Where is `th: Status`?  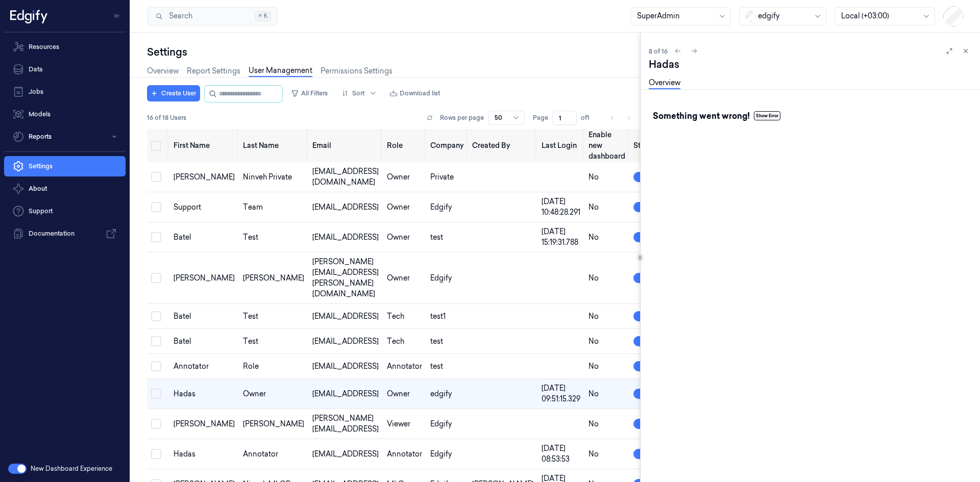
th: Status is located at coordinates (644, 145).